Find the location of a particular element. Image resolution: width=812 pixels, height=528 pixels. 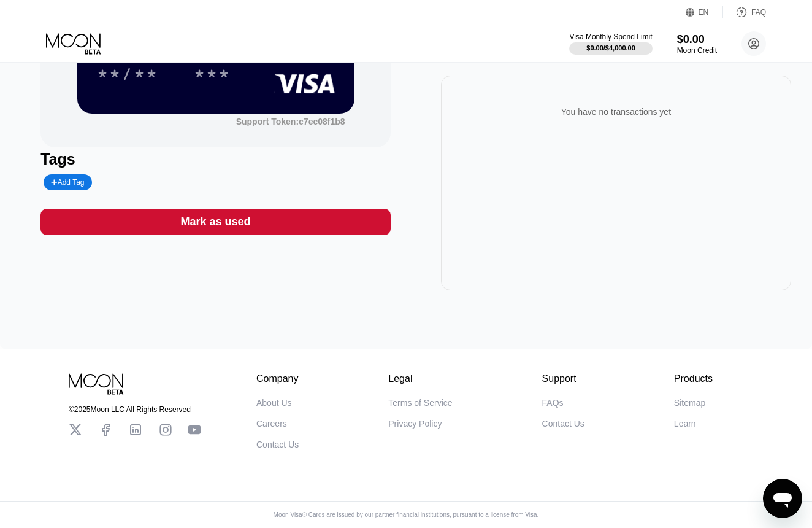

div: Sitemap is located at coordinates (689, 403).